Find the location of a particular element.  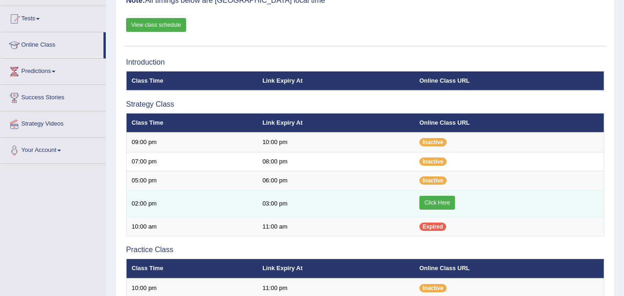

a: Predictions is located at coordinates (53, 70).